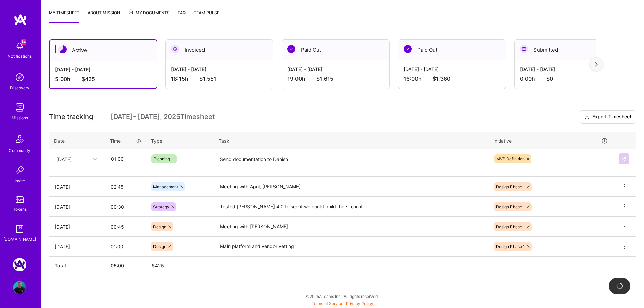  What do you see at coordinates (620, 286) in the screenshot?
I see `img: loading` at bounding box center [620, 286].